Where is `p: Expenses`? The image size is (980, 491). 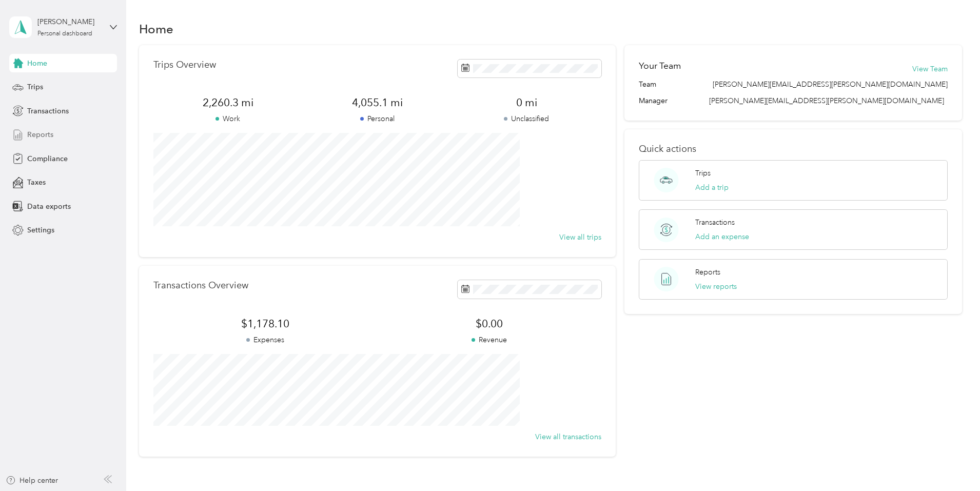
p: Expenses is located at coordinates (266, 340).